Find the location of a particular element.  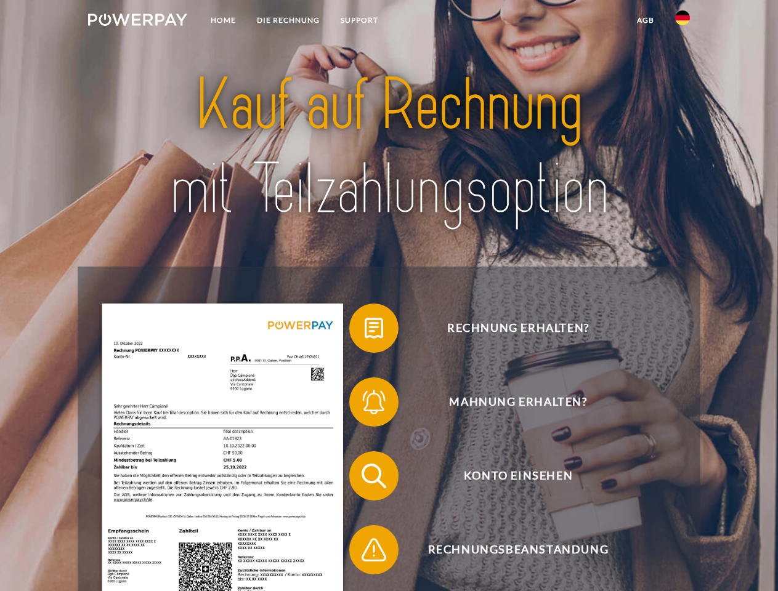

span: Mahnung erhalten? is located at coordinates (518, 402).